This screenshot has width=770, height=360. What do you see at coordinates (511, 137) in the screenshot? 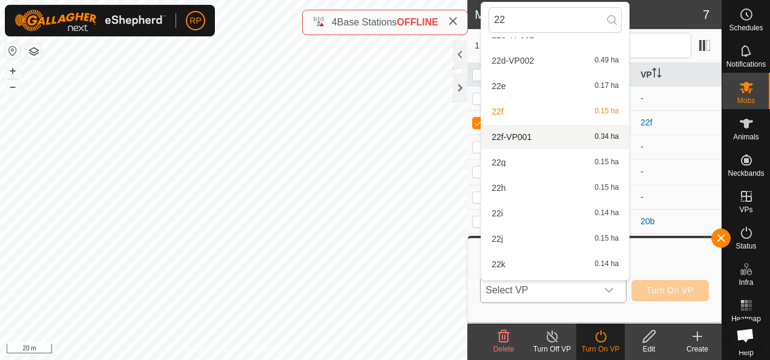
I see `span: 22f-VP001` at bounding box center [511, 137].